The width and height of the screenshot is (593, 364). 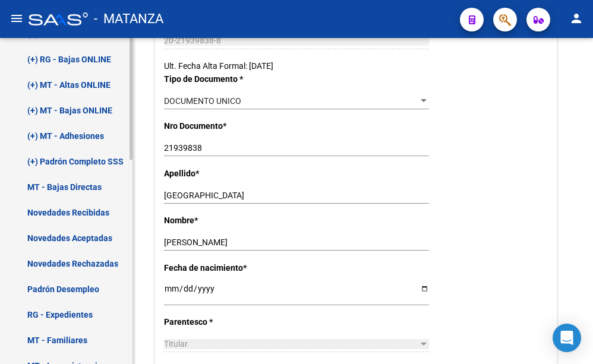 I want to click on mat-icon: person, so click(x=577, y=19).